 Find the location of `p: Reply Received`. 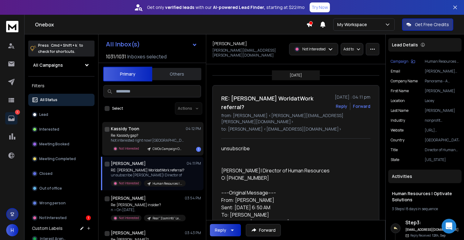

p: Reply Received is located at coordinates (428, 235).